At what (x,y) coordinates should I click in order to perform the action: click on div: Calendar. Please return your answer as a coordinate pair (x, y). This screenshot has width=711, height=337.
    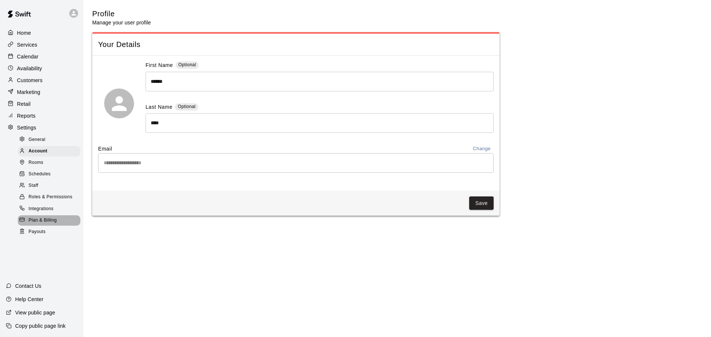
    Looking at the image, I should click on (41, 57).